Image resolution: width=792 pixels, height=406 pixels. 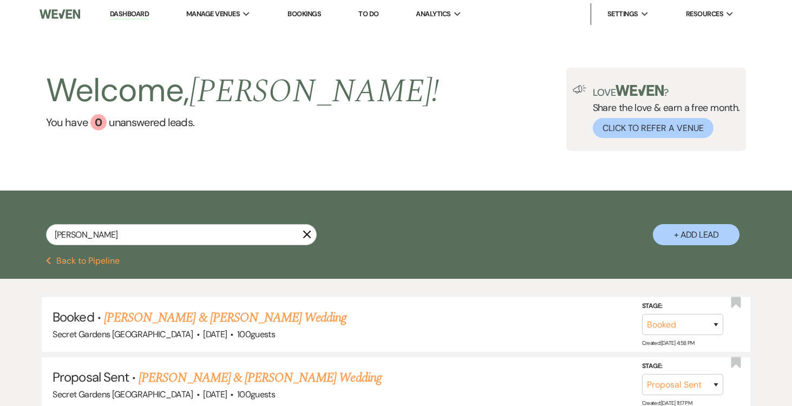 I want to click on h2: Welcome,, so click(x=242, y=91).